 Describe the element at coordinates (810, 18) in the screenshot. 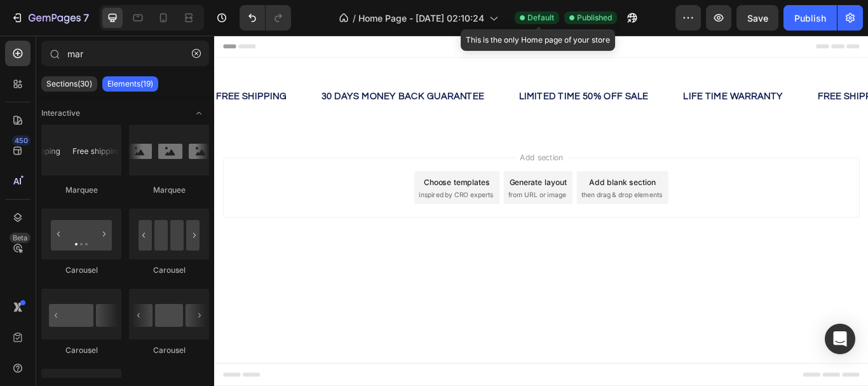

I see `button: Publish` at that location.